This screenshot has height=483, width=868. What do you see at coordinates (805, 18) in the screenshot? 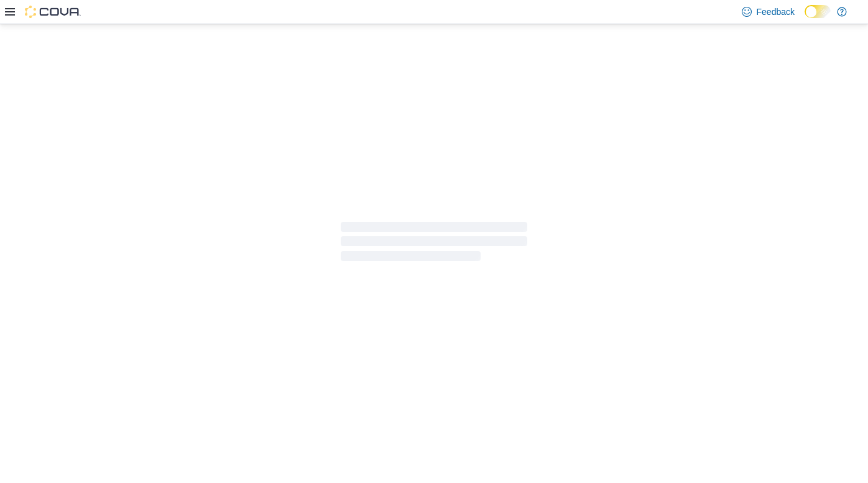
I see `span: Dark Mode` at bounding box center [805, 18].